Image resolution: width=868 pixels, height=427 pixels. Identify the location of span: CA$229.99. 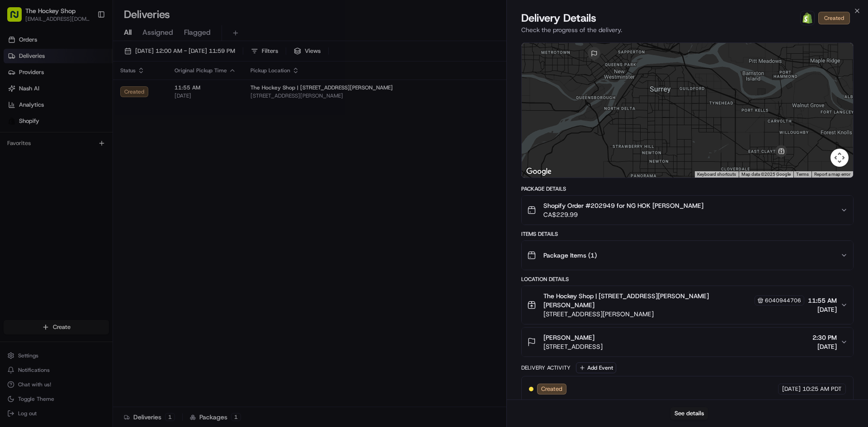
(624, 214).